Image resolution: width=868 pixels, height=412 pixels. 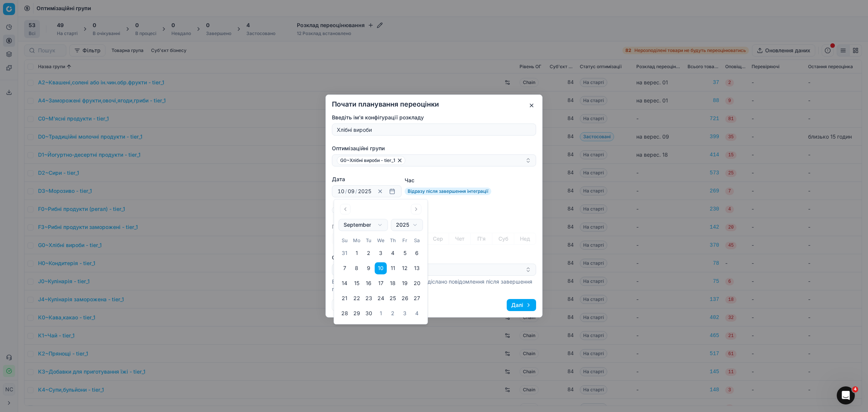 What do you see at coordinates (357, 240) in the screenshot?
I see `th: Monday` at bounding box center [357, 240].